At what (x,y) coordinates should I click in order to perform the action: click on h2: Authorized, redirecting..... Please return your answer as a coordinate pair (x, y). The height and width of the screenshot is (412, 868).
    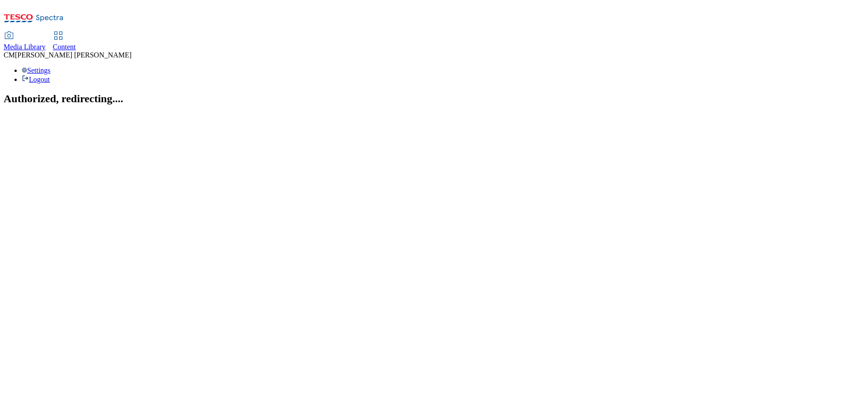
    Looking at the image, I should click on (434, 99).